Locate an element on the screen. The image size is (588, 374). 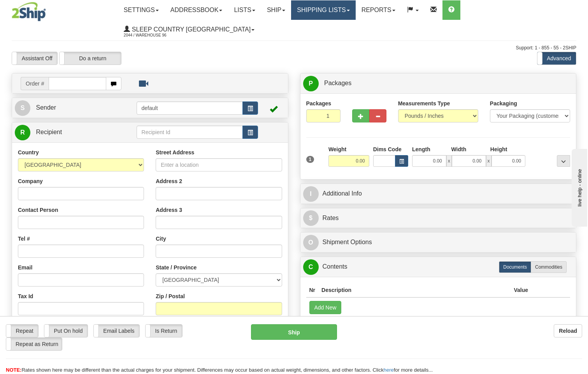
th: Description is located at coordinates (414, 290).